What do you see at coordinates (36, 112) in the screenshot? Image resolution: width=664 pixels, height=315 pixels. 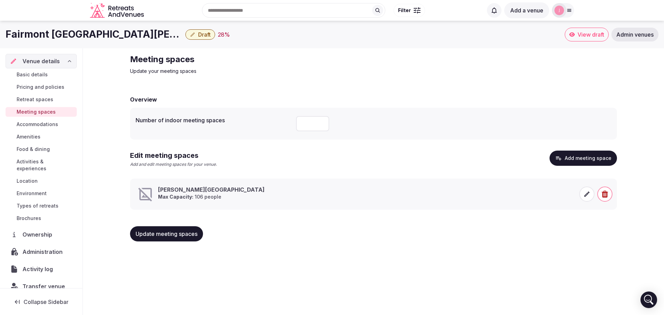 I see `span: Meeting spaces` at bounding box center [36, 112].